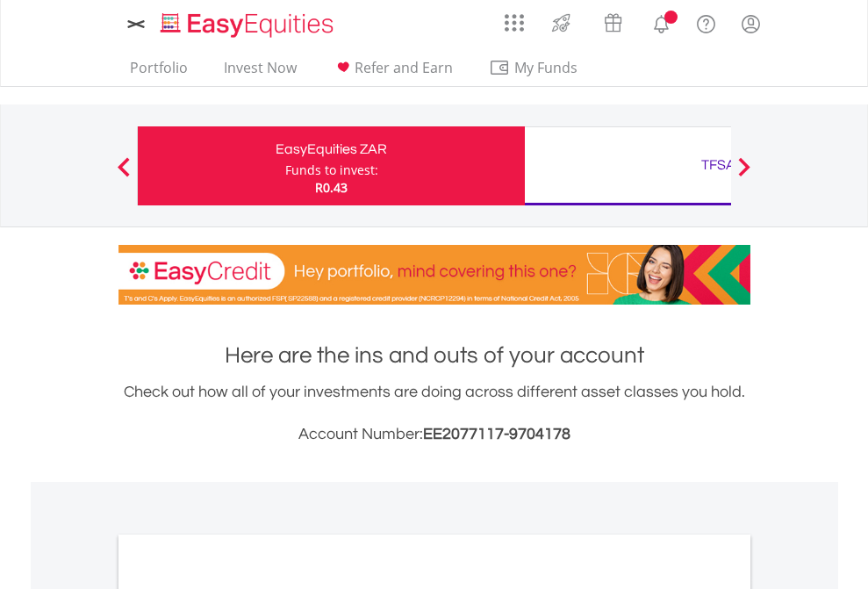  What do you see at coordinates (248, 25) in the screenshot?
I see `img: EasyEquities_Logo.png` at bounding box center [248, 25].